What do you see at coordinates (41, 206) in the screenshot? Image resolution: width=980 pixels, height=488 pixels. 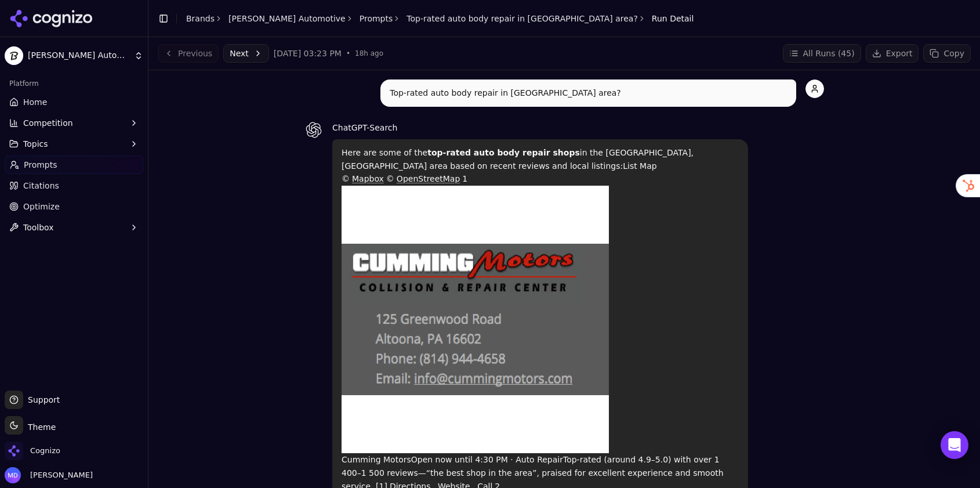 I see `span: Optimize` at bounding box center [41, 206].